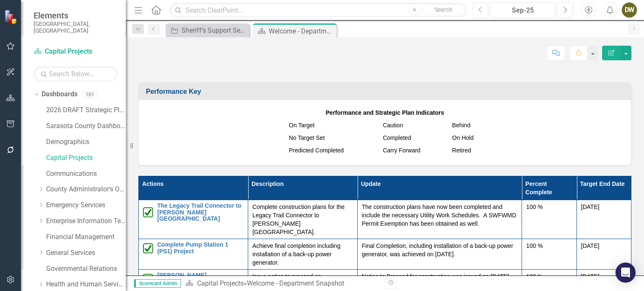 The image size is (644, 291). What do you see at coordinates (12, 17) in the screenshot?
I see `img: ClearPoint Strategy` at bounding box center [12, 17].